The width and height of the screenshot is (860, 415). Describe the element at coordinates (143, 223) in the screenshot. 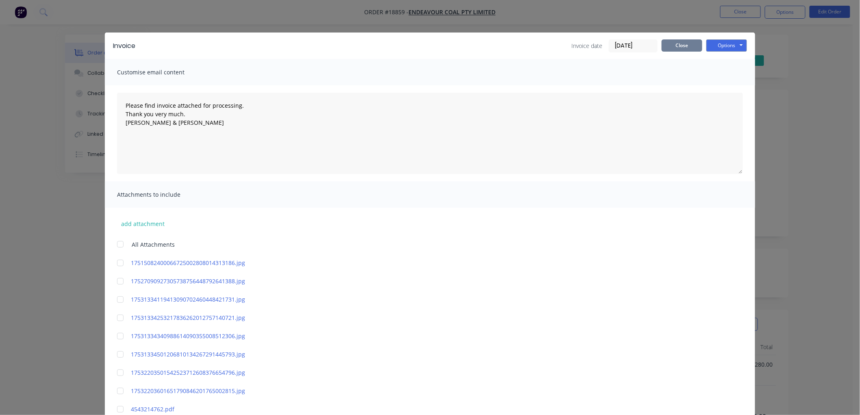

I see `button: add attachment` at that location.